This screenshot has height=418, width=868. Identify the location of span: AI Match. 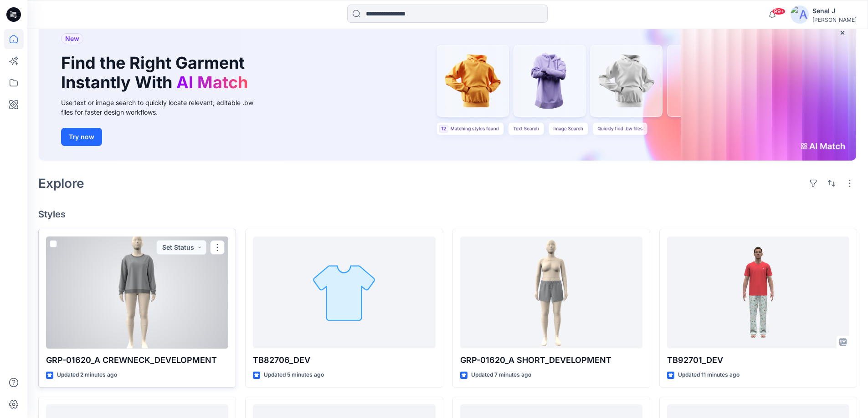
(212, 83).